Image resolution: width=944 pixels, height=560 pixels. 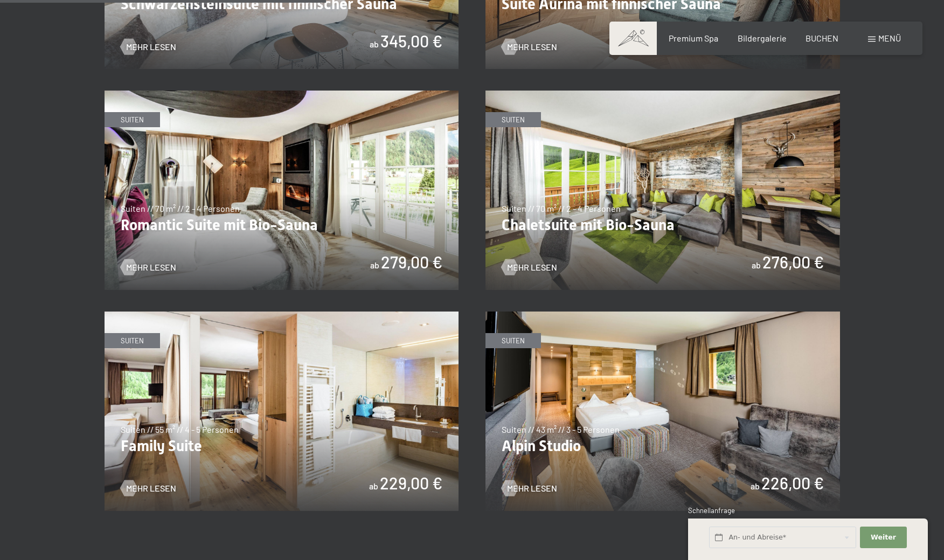 I want to click on a: BUCHEN, so click(x=822, y=38).